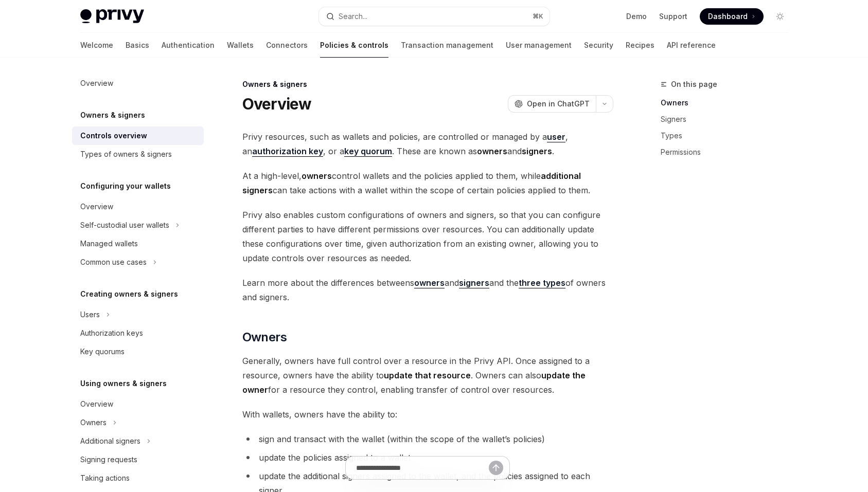 The width and height of the screenshot is (868, 492). What do you see at coordinates (434, 16) in the screenshot?
I see `button: Search...⌘K` at bounding box center [434, 16].